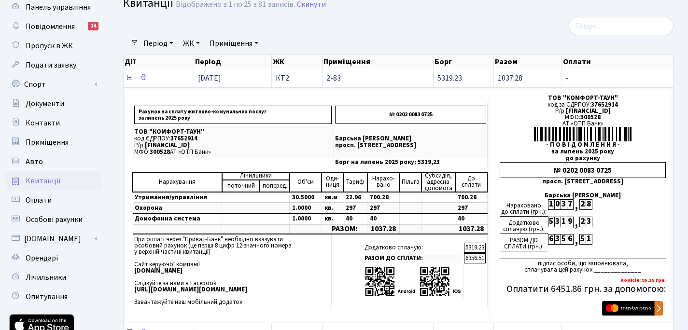 The width and height of the screenshot is (688, 330). Describe the element at coordinates (378, 62) in the screenshot. I see `th: Приміщення` at that location.